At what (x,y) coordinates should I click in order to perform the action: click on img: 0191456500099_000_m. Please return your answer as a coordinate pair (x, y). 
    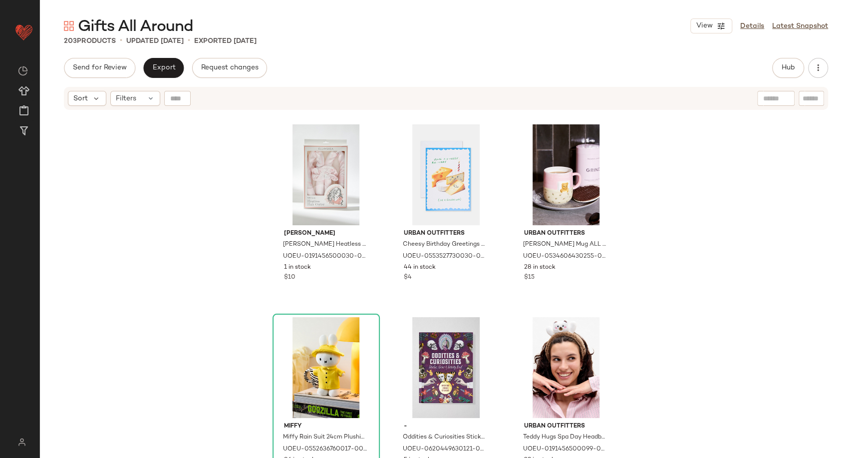
    Looking at the image, I should click on (566, 367).